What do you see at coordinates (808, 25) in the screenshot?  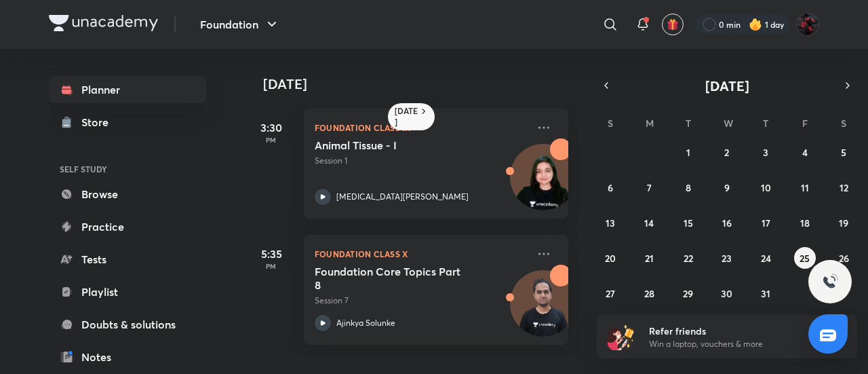 I see `img: Ananya` at bounding box center [808, 25].